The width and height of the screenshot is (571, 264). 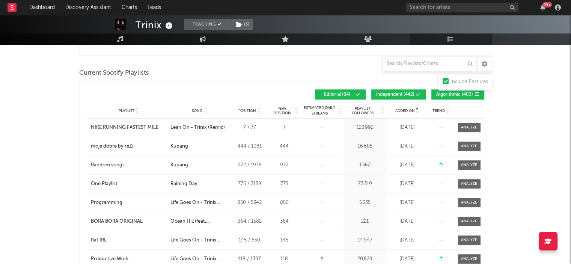 I want to click on button: Editorial(64), so click(x=340, y=94).